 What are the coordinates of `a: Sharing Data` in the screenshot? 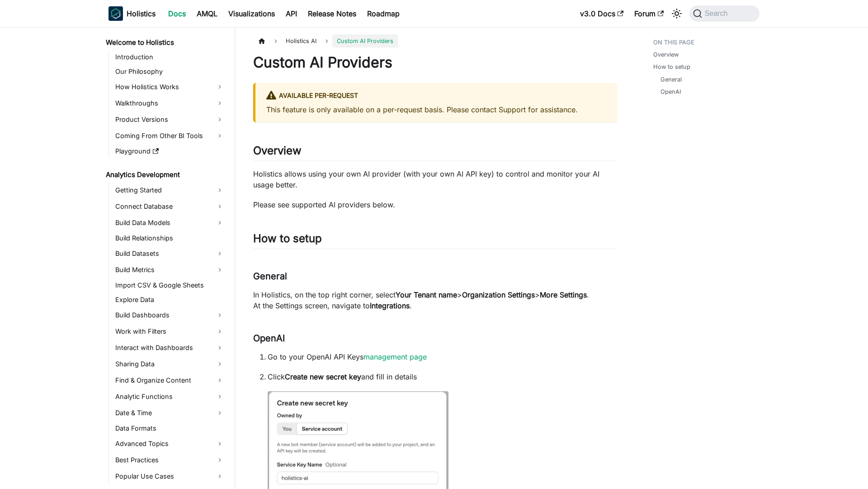 It's located at (170, 364).